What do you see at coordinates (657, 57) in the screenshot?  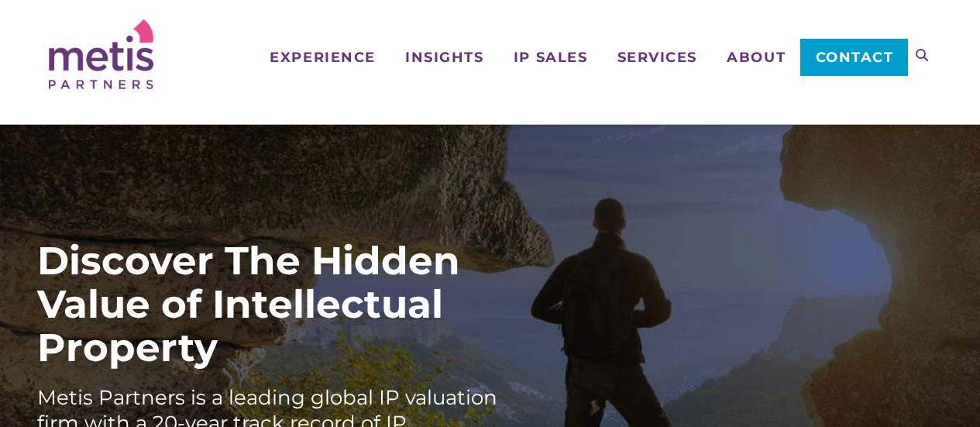 I see `span: Services` at bounding box center [657, 57].